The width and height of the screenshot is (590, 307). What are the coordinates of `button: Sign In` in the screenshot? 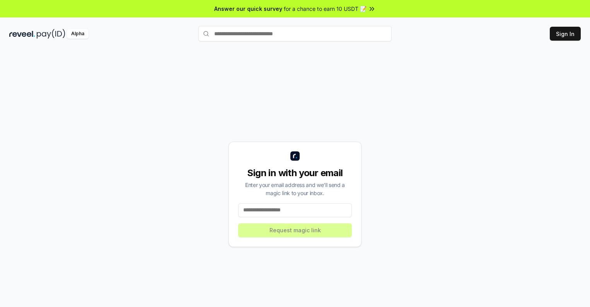 It's located at (565, 34).